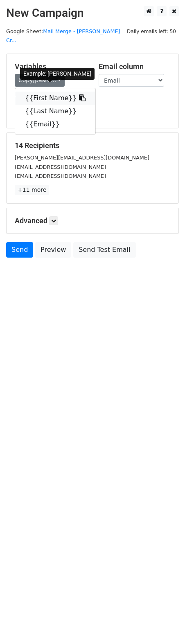  What do you see at coordinates (56, 111) in the screenshot?
I see `a: {{Last Name}}` at bounding box center [56, 111].